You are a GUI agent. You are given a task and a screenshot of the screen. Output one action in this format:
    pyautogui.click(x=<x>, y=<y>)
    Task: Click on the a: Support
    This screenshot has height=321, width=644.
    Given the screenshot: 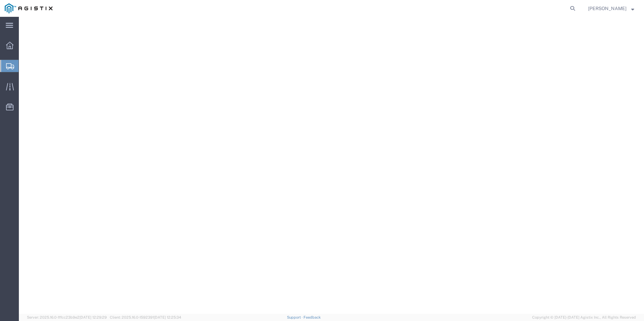 What is the action you would take?
    pyautogui.click(x=295, y=317)
    